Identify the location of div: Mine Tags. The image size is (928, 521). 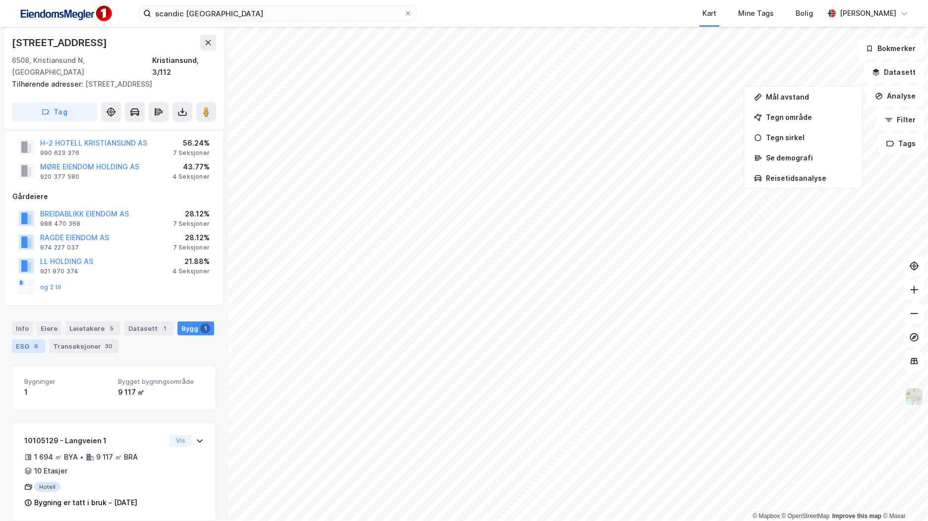
(756, 13).